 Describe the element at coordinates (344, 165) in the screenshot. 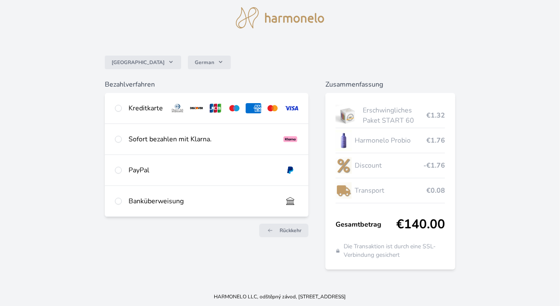

I see `img: discount-lo.png` at that location.